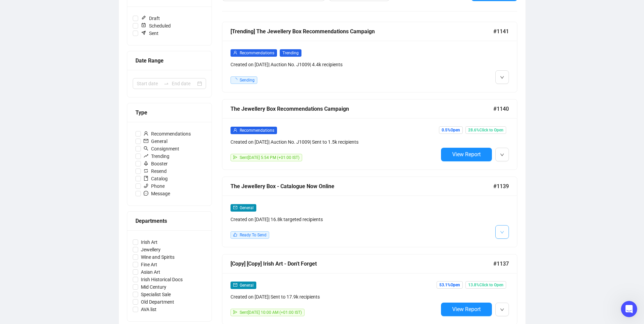  What do you see at coordinates (162, 280) in the screenshot?
I see `span: Irish Historical Docs` at bounding box center [162, 280].